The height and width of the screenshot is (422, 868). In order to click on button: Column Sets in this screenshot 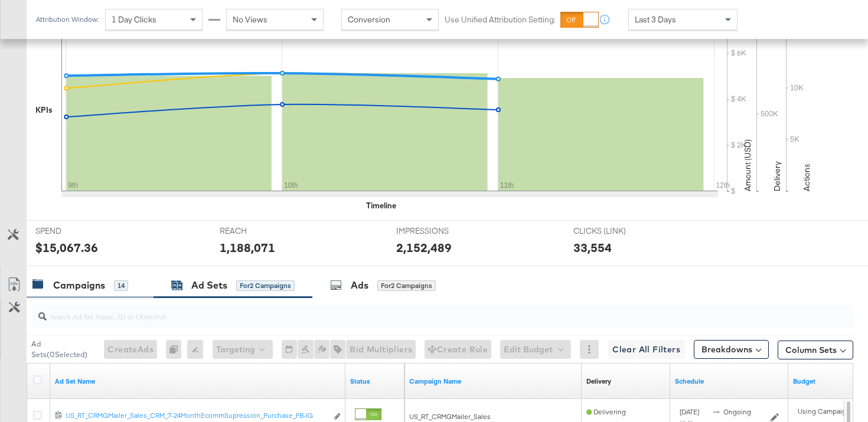, I will do `click(815, 350)`.